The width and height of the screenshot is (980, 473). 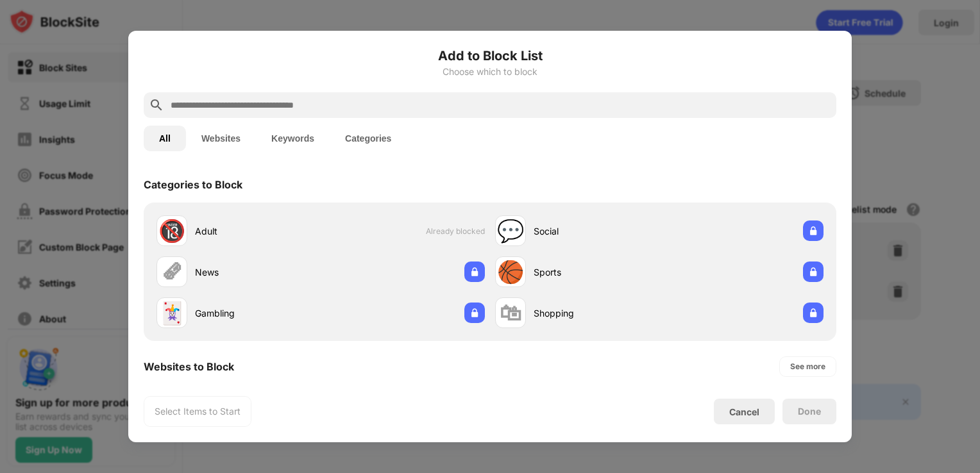 What do you see at coordinates (807, 367) in the screenshot?
I see `div: See more` at bounding box center [807, 367].